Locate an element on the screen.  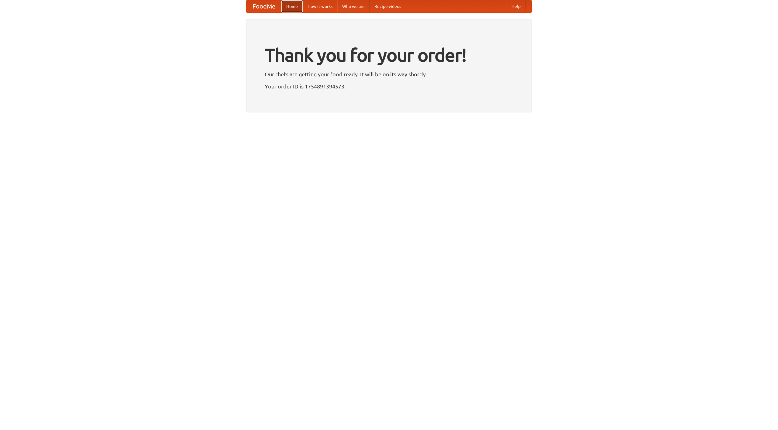
a: FoodMe is located at coordinates (264, 6).